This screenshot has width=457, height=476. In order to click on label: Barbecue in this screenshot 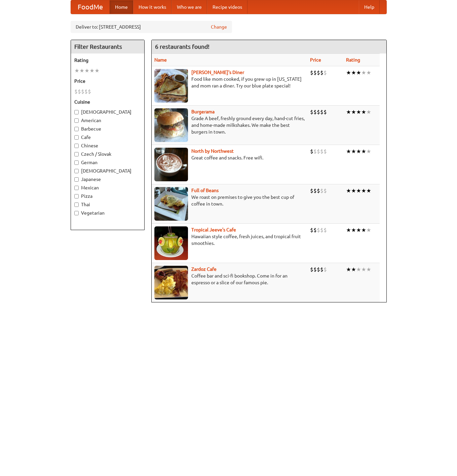, I will do `click(108, 129)`.